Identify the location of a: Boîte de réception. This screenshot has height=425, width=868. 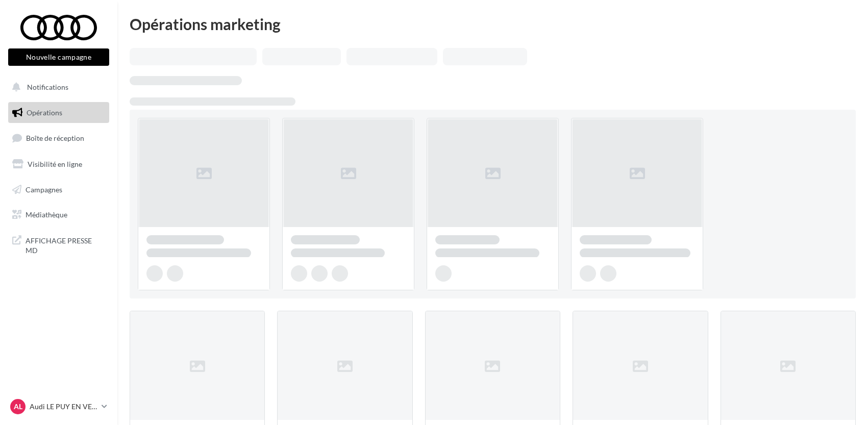
(59, 138).